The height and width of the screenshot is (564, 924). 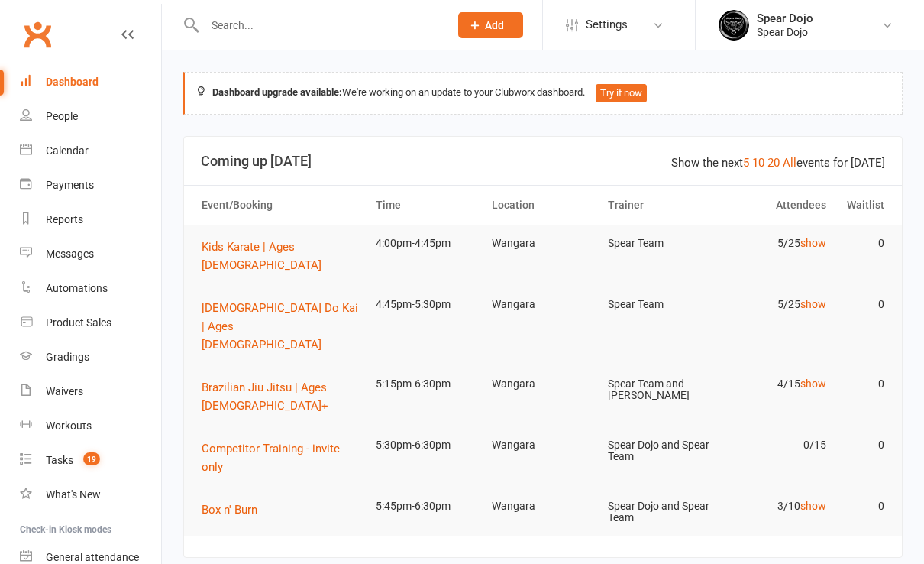 What do you see at coordinates (775, 506) in the screenshot?
I see `td: 3/10` at bounding box center [775, 506].